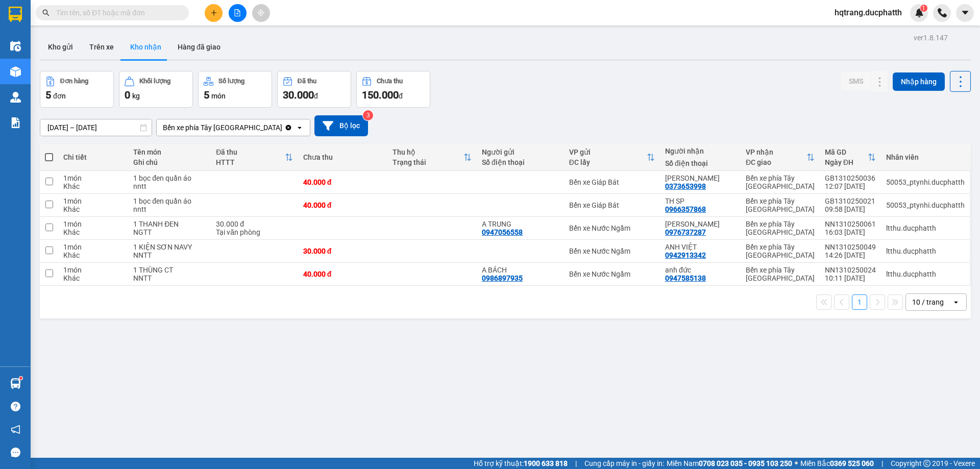 This screenshot has height=469, width=980. Describe the element at coordinates (127, 95) in the screenshot. I see `span: 0` at that location.